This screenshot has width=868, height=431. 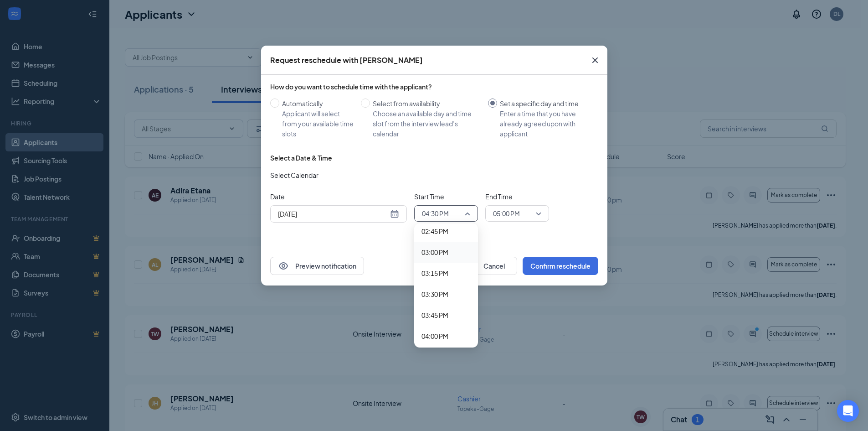 What do you see at coordinates (317, 266) in the screenshot?
I see `button: EyePreview notification` at bounding box center [317, 266].